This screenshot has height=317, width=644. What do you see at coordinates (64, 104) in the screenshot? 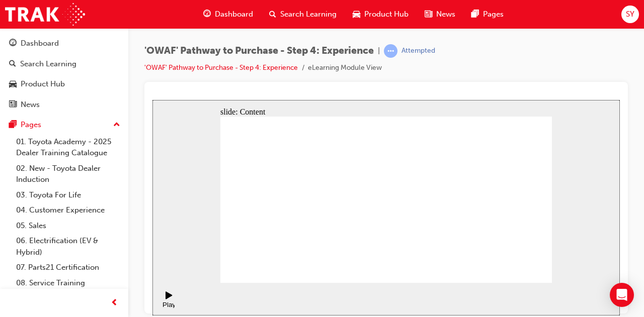
I see `a: News` at bounding box center [64, 104].